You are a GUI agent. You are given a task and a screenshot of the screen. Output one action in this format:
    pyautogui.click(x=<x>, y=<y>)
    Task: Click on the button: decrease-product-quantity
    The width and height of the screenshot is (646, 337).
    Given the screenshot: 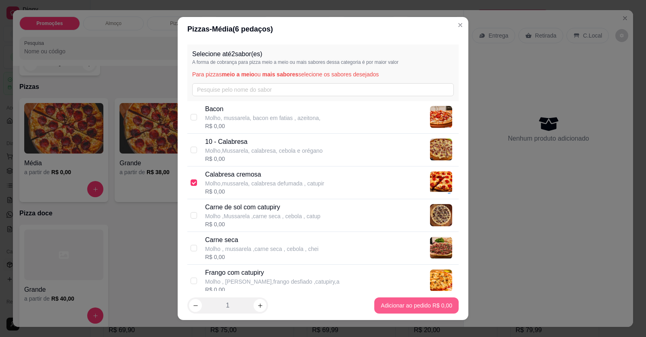 What is the action you would take?
    pyautogui.click(x=196, y=305)
    